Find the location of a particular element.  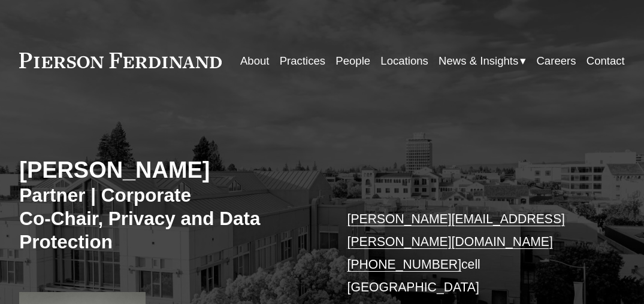

a: People is located at coordinates (353, 61).